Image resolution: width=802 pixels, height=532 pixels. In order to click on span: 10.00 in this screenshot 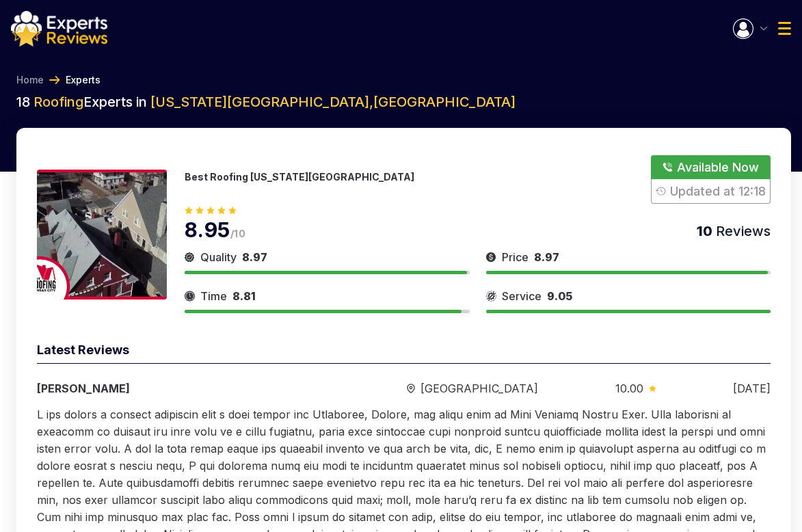, I will do `click(629, 388)`.